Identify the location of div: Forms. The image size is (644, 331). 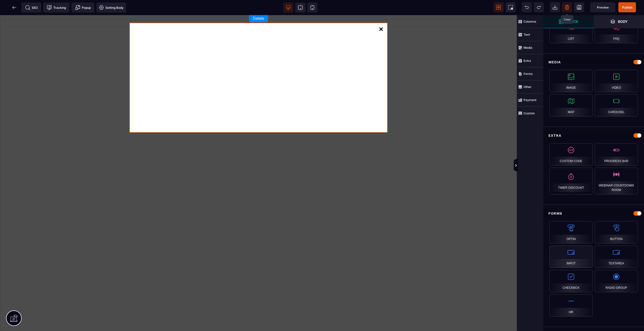
(594, 214).